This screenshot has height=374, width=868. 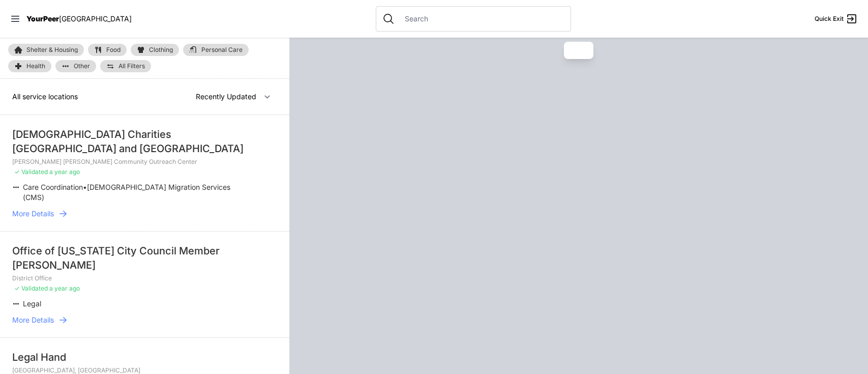 What do you see at coordinates (215, 50) in the screenshot?
I see `a: Personal Care` at bounding box center [215, 50].